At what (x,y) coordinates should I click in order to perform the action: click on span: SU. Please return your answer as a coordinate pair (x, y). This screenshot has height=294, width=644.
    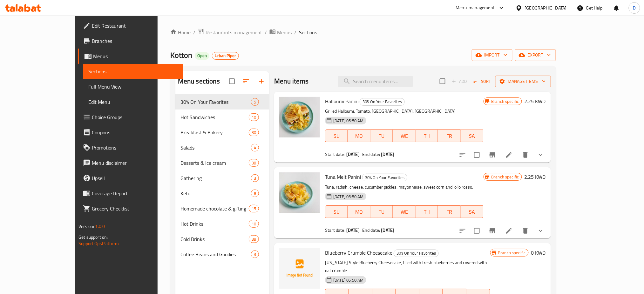
    Looking at the image, I should click on (337, 136).